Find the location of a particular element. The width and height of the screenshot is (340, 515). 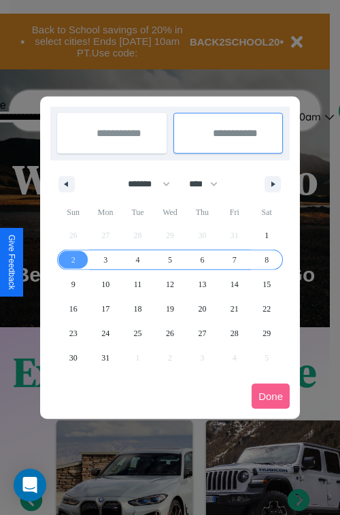

button: 9 is located at coordinates (73, 284).